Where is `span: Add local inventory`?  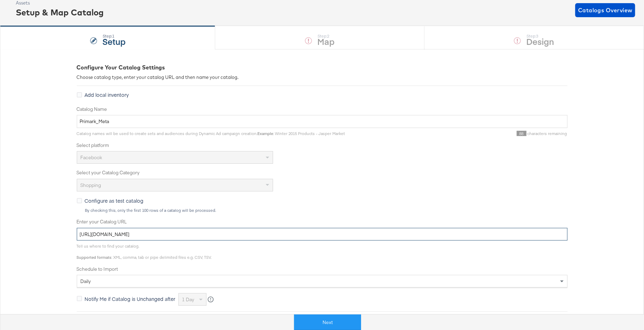 span: Add local inventory is located at coordinates (107, 95).